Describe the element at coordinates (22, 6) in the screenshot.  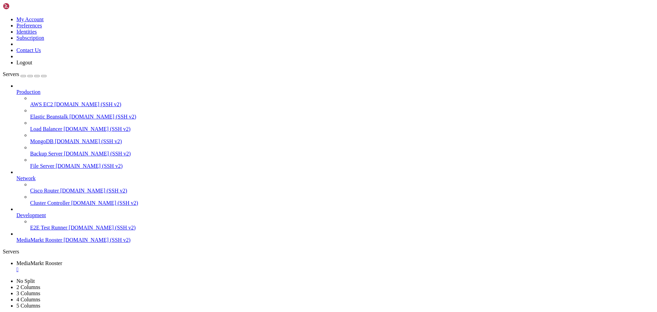
I see `img: Shellngn` at that location.